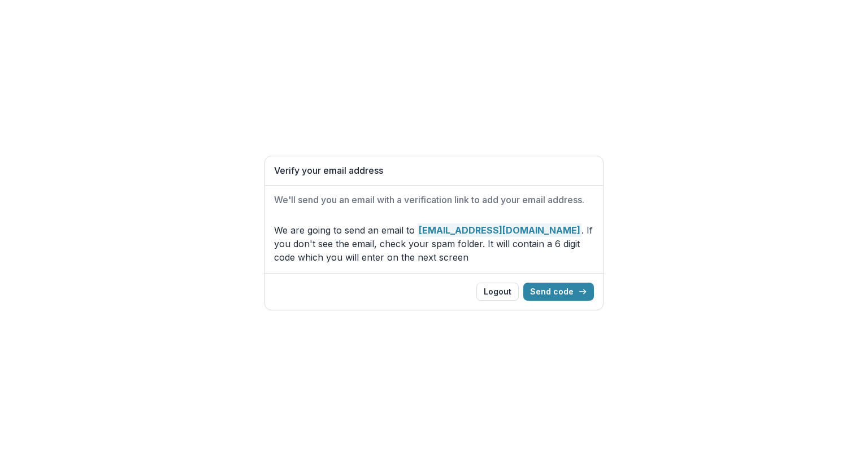 This screenshot has width=868, height=466. Describe the element at coordinates (558, 292) in the screenshot. I see `button: Send code` at that location.